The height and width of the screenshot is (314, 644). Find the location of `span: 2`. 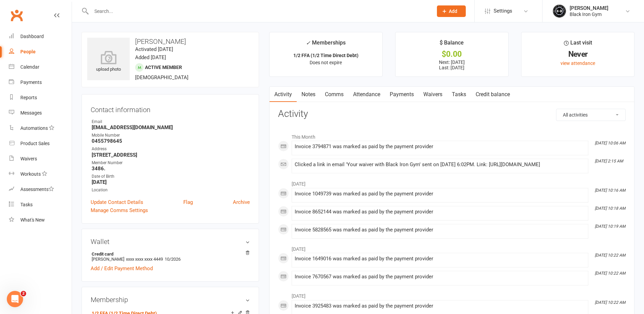

span: 2 is located at coordinates (23, 293).